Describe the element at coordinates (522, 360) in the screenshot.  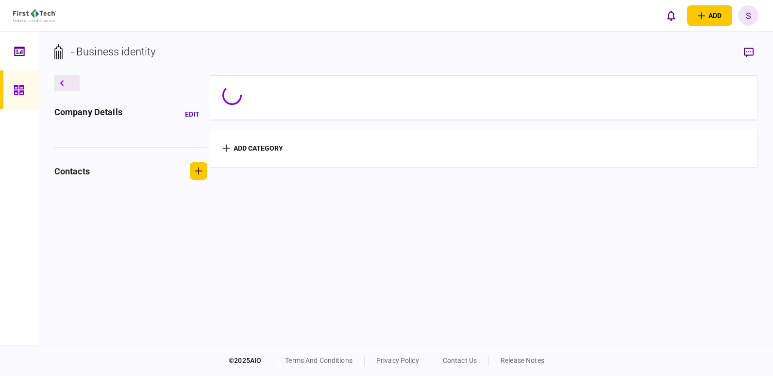
I see `a: release notes` at that location.